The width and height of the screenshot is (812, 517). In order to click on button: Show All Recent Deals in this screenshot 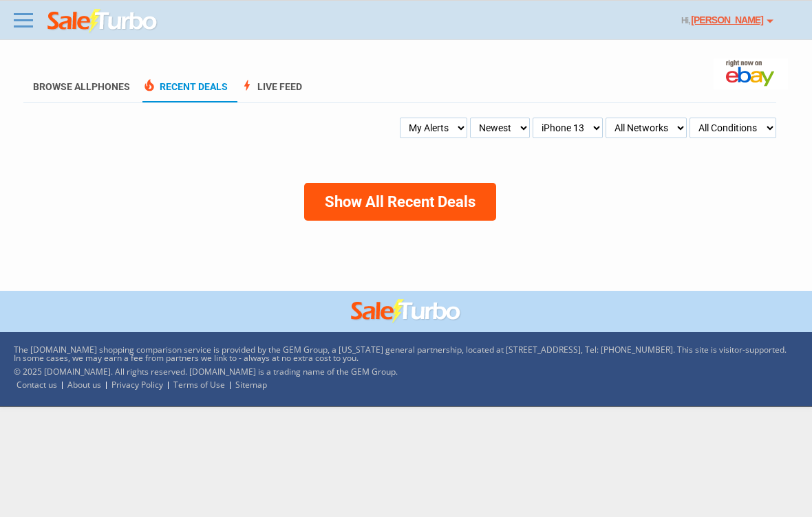, I will do `click(400, 201)`.